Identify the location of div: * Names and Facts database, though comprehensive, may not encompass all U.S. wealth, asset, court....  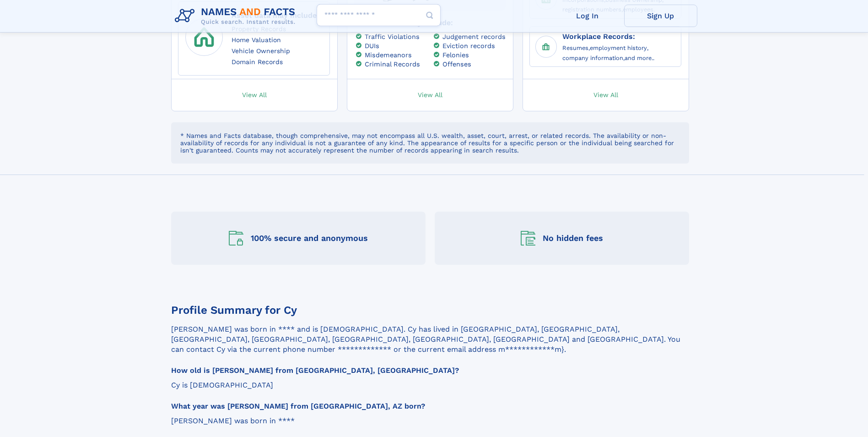
(430, 143).